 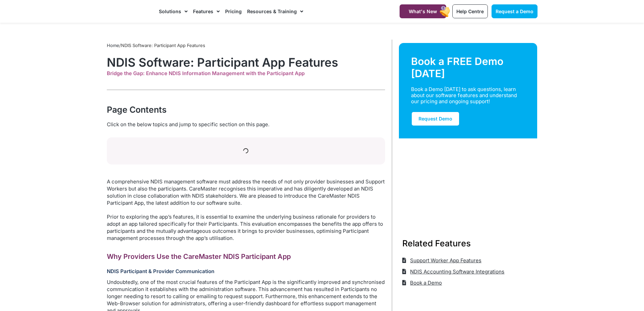 I want to click on a: Home, so click(x=113, y=46).